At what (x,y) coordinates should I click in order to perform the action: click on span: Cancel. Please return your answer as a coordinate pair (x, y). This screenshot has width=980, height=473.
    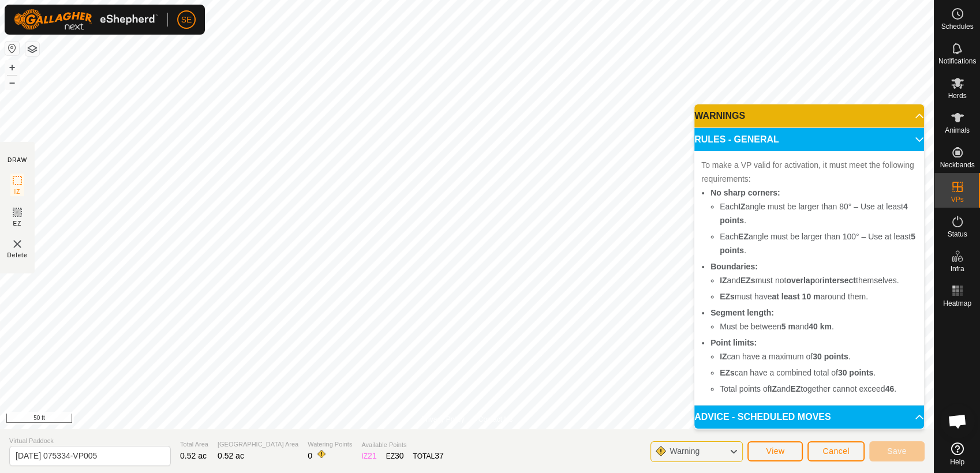
    Looking at the image, I should click on (835, 451).